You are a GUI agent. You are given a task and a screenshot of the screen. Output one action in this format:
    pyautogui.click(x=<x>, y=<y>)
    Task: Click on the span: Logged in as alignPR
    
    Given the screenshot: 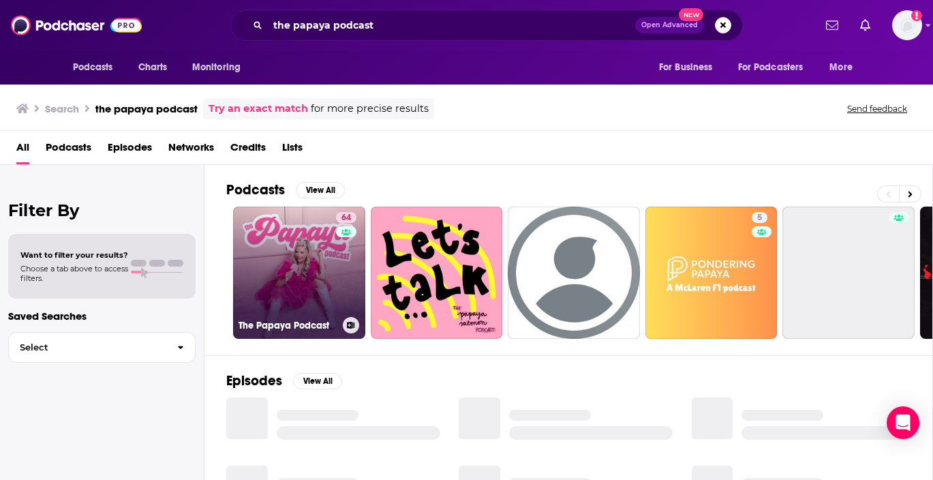 What is the action you would take?
    pyautogui.click(x=907, y=25)
    